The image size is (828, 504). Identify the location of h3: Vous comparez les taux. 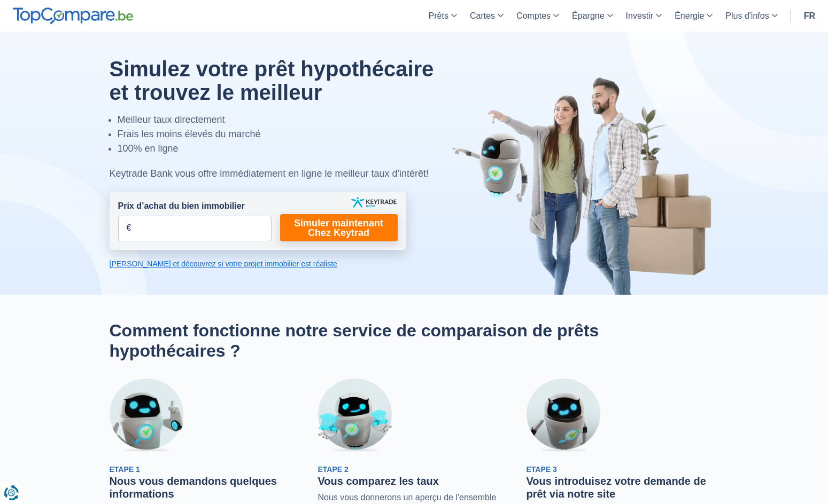
(414, 481).